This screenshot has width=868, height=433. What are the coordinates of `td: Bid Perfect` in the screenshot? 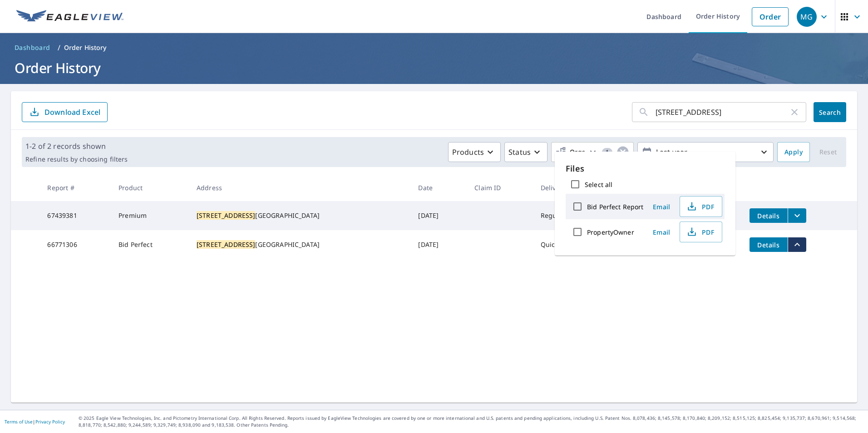 It's located at (150, 245).